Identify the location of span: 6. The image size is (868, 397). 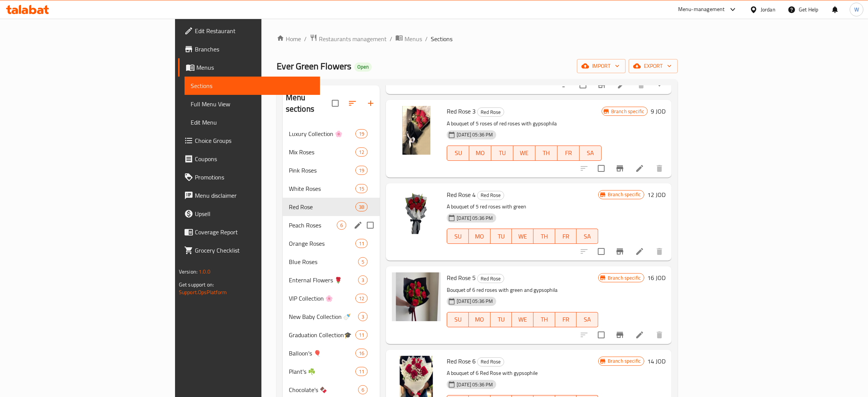
(363, 390).